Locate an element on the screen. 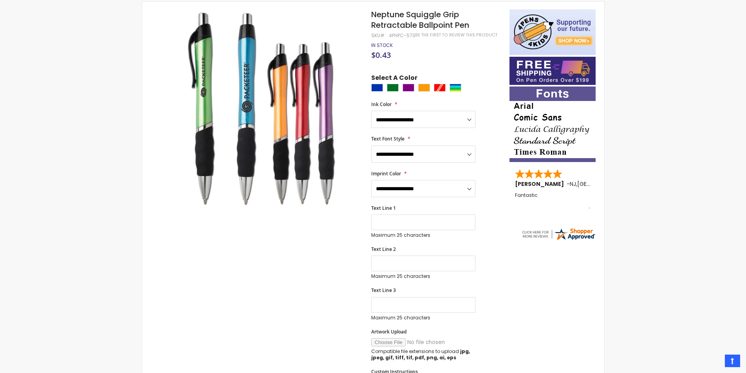 Image resolution: width=746 pixels, height=373 pixels. div: Availability is located at coordinates (382, 45).